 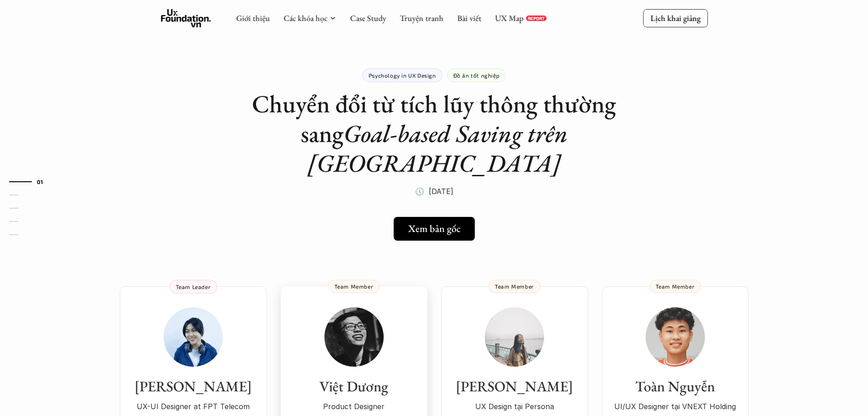 I want to click on a: Case Study, so click(x=368, y=18).